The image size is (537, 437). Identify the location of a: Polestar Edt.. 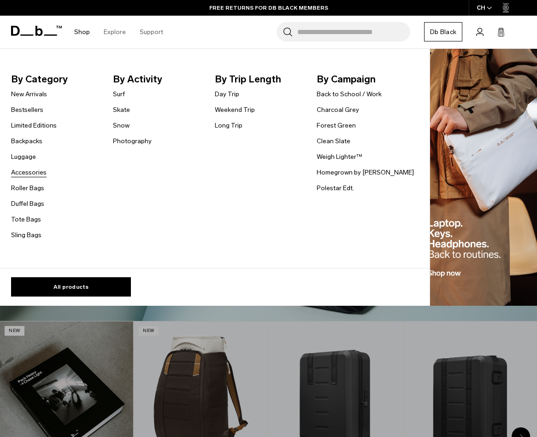
(335, 188).